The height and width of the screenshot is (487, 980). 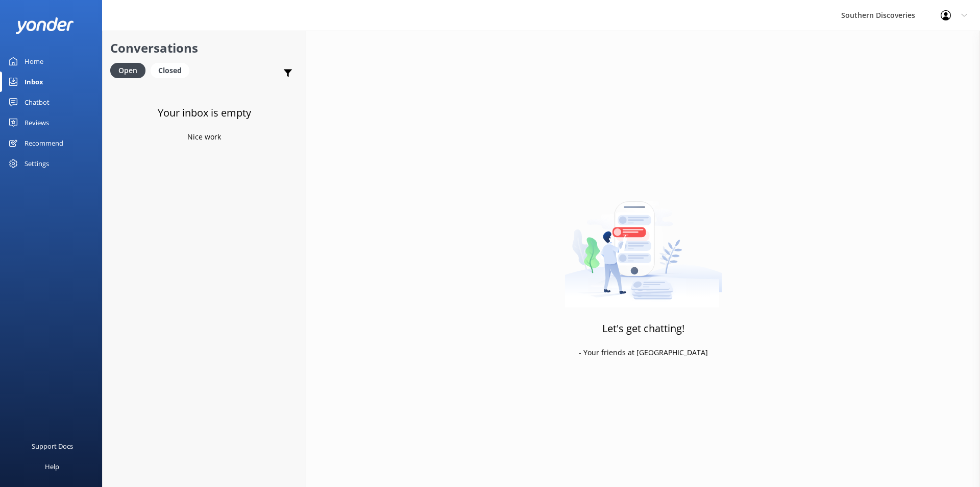 What do you see at coordinates (204, 113) in the screenshot?
I see `h3: Your inbox is empty` at bounding box center [204, 113].